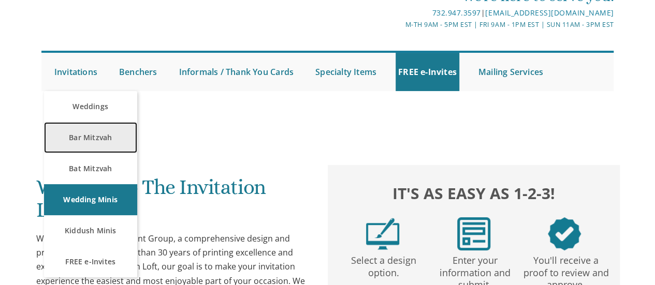  Describe the element at coordinates (383, 234) in the screenshot. I see `img: step1.png` at that location.